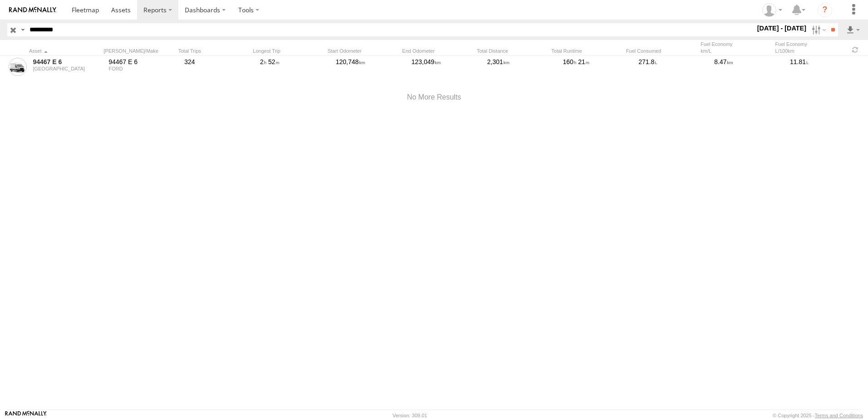 The height and width of the screenshot is (420, 868). What do you see at coordinates (584, 62) in the screenshot?
I see `span: 21` at bounding box center [584, 62].